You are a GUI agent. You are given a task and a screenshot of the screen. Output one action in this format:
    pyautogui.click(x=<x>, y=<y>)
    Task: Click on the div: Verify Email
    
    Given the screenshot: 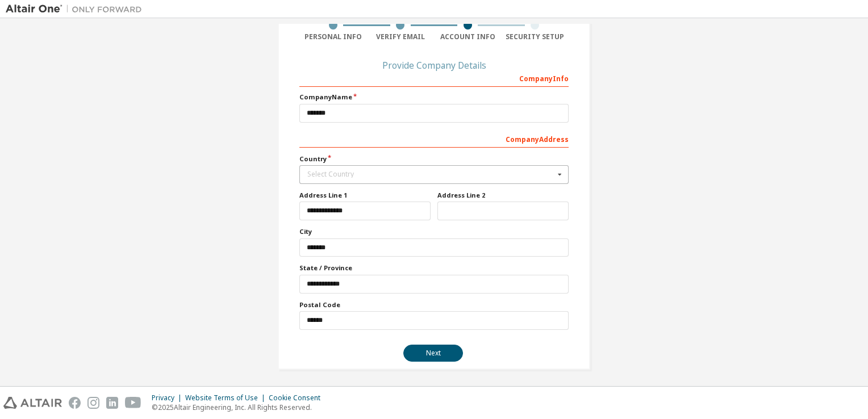 What is the action you would take?
    pyautogui.click(x=401, y=37)
    